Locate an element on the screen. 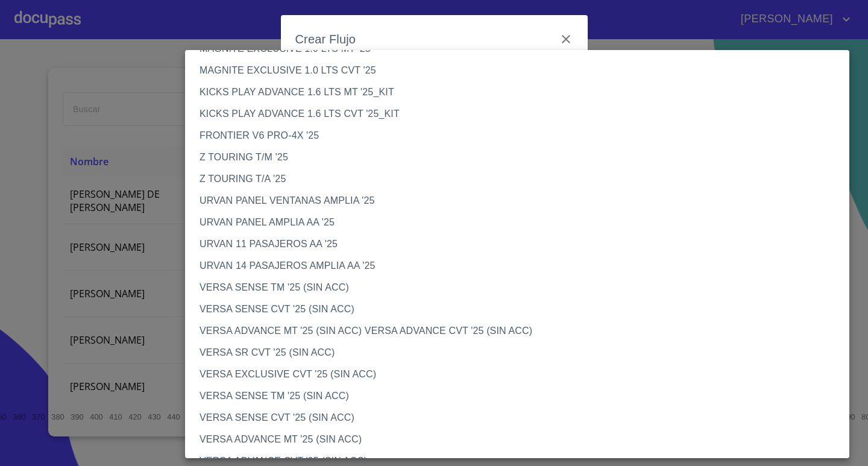  li: VERSA EXCLUSIVE CVT '25 (SIN ACC) is located at coordinates (521, 374).